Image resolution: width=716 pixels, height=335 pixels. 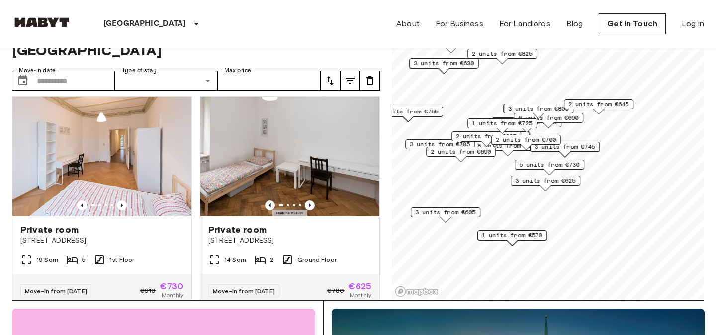 What do you see at coordinates (525, 24) in the screenshot?
I see `a: For Landlords` at bounding box center [525, 24].